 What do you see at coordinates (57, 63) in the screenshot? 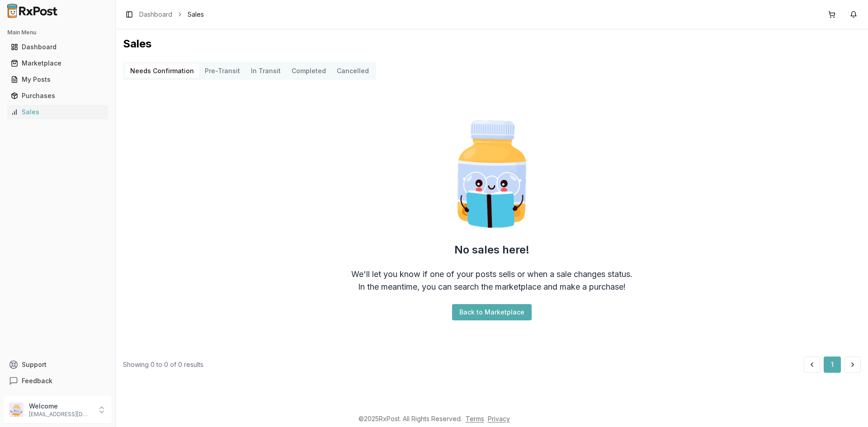
I see `a: Marketplace` at bounding box center [57, 63].